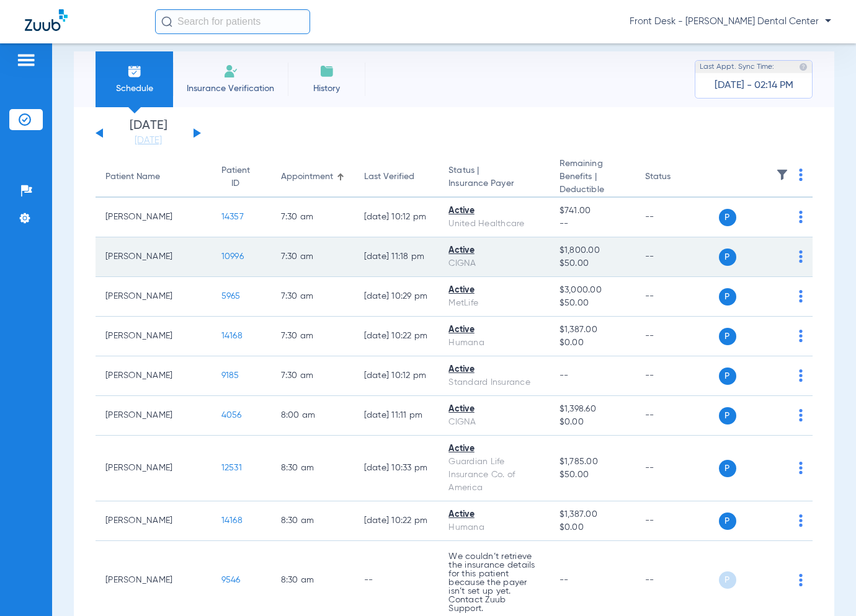  Describe the element at coordinates (494, 382) in the screenshot. I see `div: Standard Insurance` at that location.